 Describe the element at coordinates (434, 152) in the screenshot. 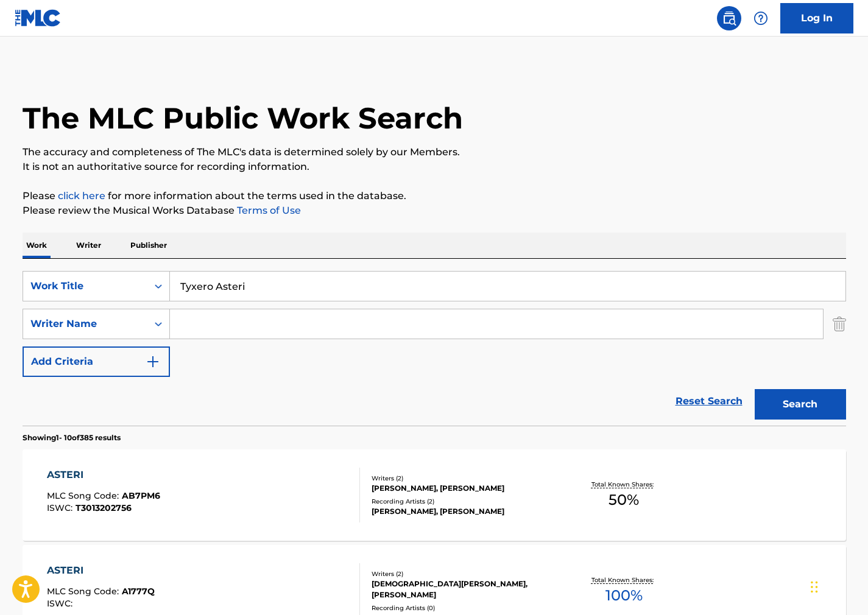

I see `p: The accuracy and completeness of The MLC's data is determined solely by our Members.` at that location.